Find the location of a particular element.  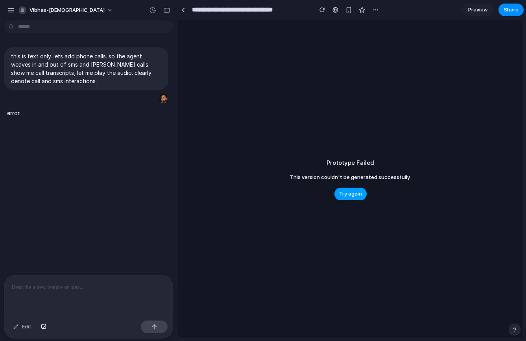

span: Try again is located at coordinates (351, 194).